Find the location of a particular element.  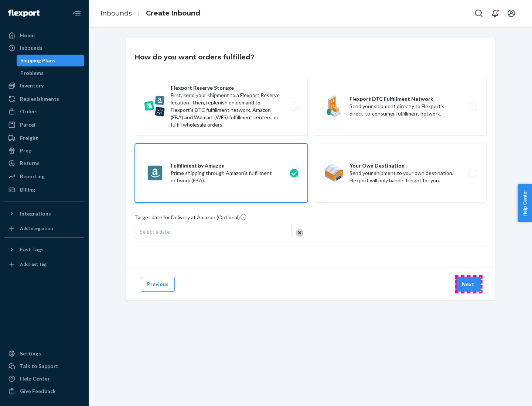

a: Add Fast Tag is located at coordinates (44, 264).